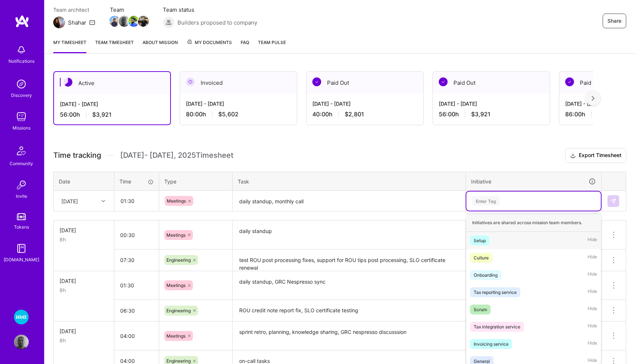 Image resolution: width=635 pixels, height=364 pixels. Describe the element at coordinates (21, 317) in the screenshot. I see `img: Wolt - Fintech: Payments Expansion Team` at that location.